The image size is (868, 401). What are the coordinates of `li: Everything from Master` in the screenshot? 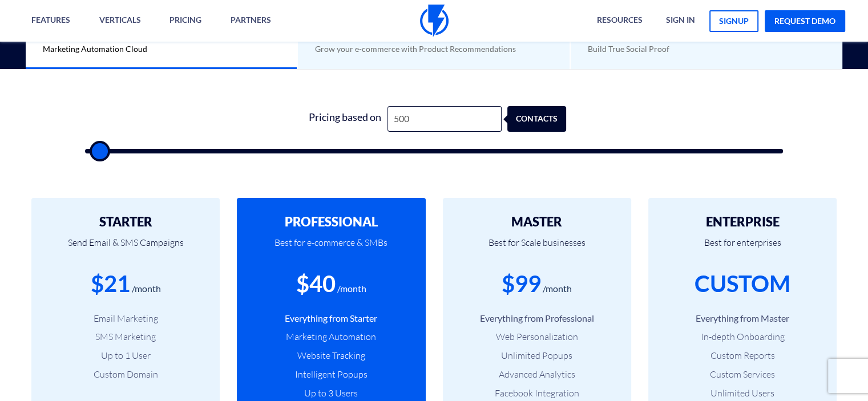 It's located at (742, 319).